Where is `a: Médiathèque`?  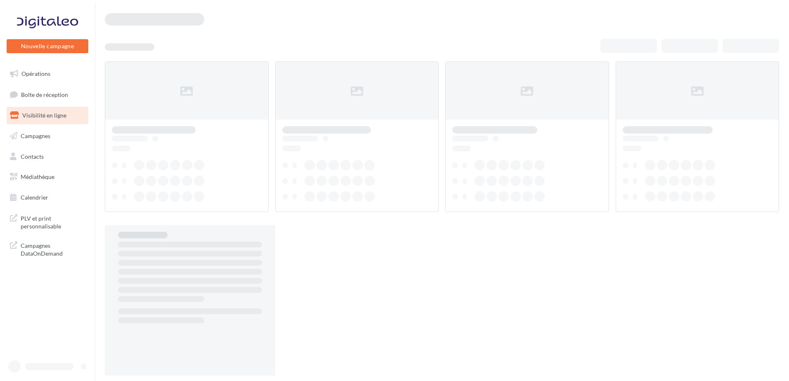 a: Médiathèque is located at coordinates (47, 177).